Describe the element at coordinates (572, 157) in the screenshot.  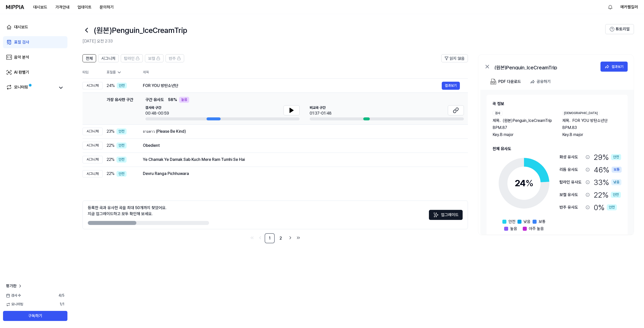
I see `div: 화성 유사도` at that location.